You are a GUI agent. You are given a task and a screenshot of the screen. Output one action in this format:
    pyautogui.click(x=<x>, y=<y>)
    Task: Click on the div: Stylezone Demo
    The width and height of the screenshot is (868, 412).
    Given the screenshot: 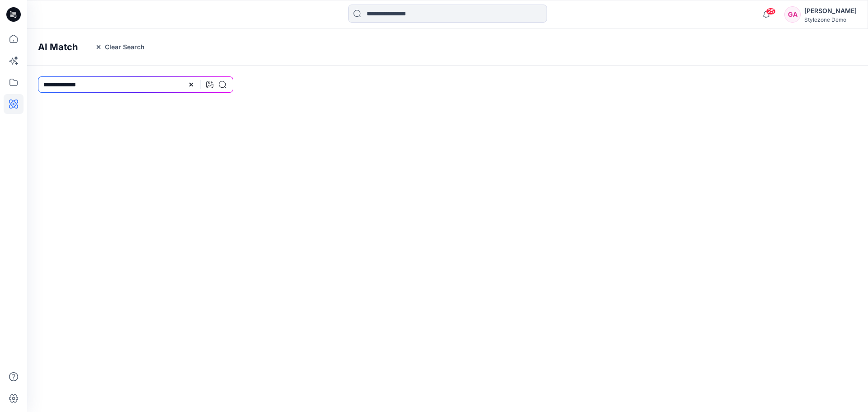 What is the action you would take?
    pyautogui.click(x=830, y=19)
    